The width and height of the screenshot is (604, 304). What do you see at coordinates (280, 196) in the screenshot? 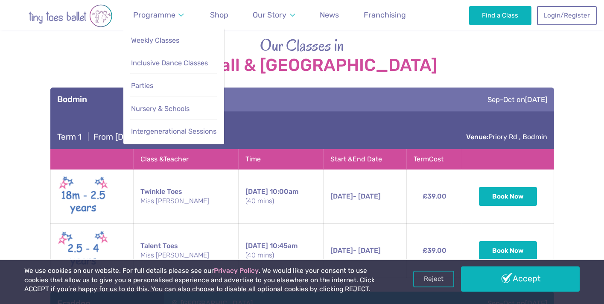
I see `td: 10:00am` at bounding box center [280, 196].